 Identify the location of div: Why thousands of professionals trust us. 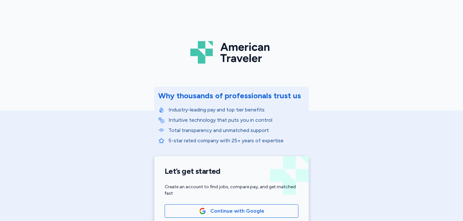
(230, 96).